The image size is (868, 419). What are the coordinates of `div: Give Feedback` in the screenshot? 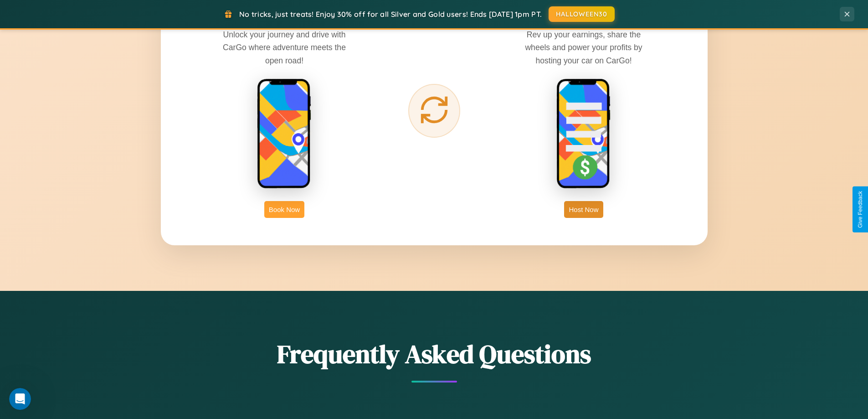 It's located at (860, 210).